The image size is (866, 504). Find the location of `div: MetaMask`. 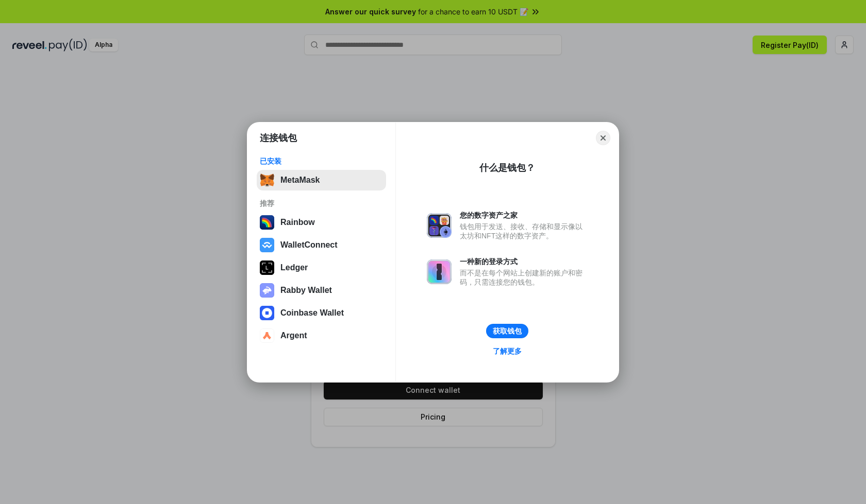

div: MetaMask is located at coordinates (300, 180).